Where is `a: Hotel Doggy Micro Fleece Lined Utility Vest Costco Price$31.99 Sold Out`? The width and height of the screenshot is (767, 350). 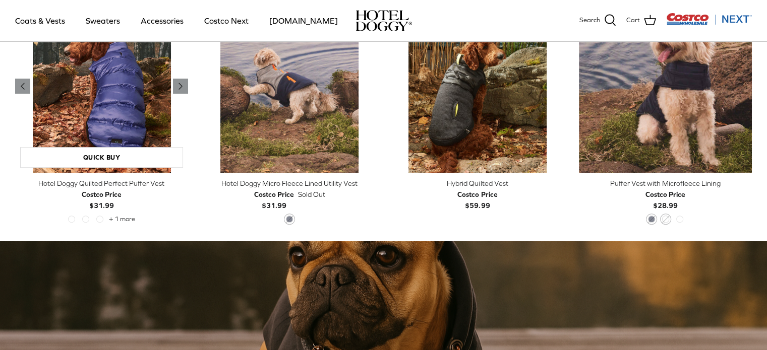
a: Hotel Doggy Micro Fleece Lined Utility Vest Costco Price$31.99 Sold Out is located at coordinates (289, 195).